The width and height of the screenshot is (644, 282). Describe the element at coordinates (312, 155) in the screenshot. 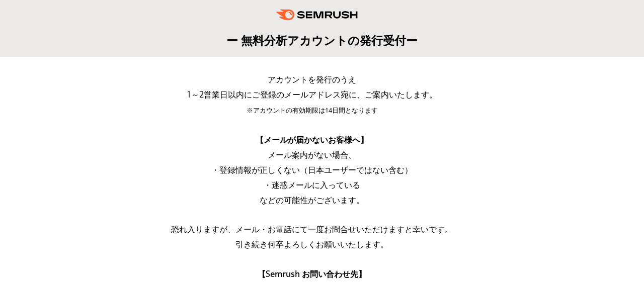

I see `span: メール案内がない場合、` at that location.